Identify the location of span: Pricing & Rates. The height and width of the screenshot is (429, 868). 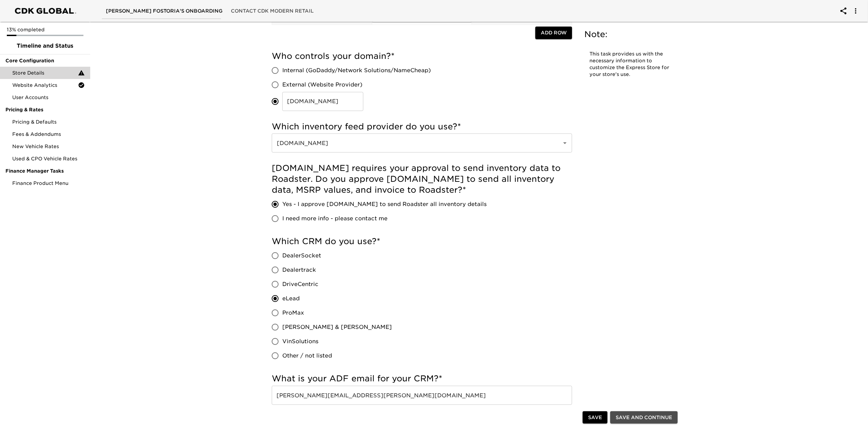
(45, 109).